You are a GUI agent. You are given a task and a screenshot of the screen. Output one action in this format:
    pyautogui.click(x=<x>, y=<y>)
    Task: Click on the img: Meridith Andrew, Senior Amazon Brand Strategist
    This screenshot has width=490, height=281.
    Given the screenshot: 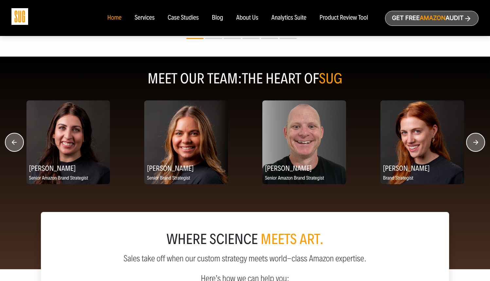 What is the action you would take?
    pyautogui.click(x=68, y=142)
    